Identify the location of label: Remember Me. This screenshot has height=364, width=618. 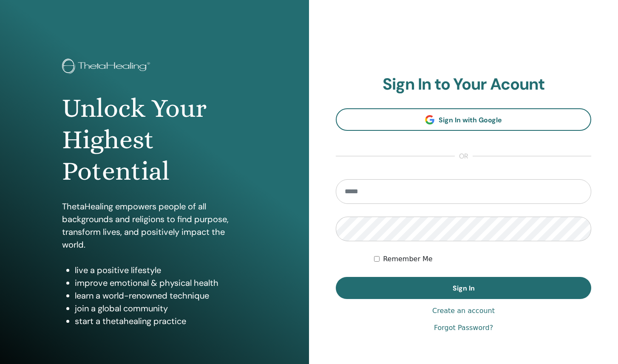
(408, 259).